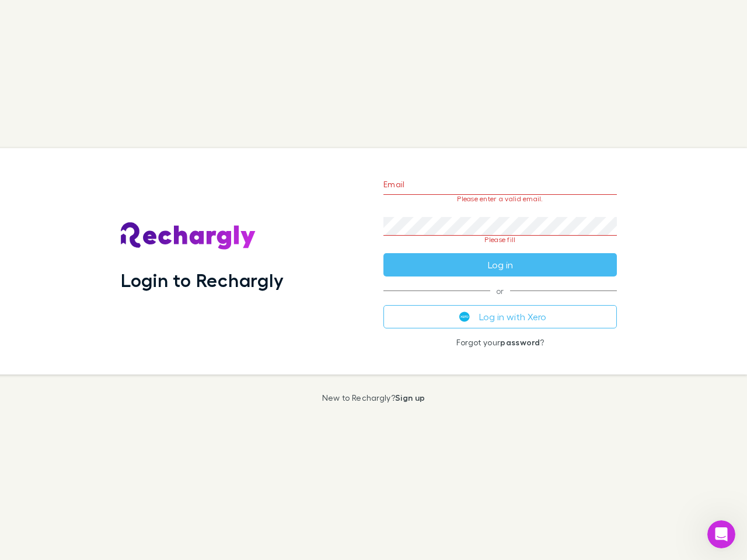  I want to click on img: Xero's logo, so click(464, 317).